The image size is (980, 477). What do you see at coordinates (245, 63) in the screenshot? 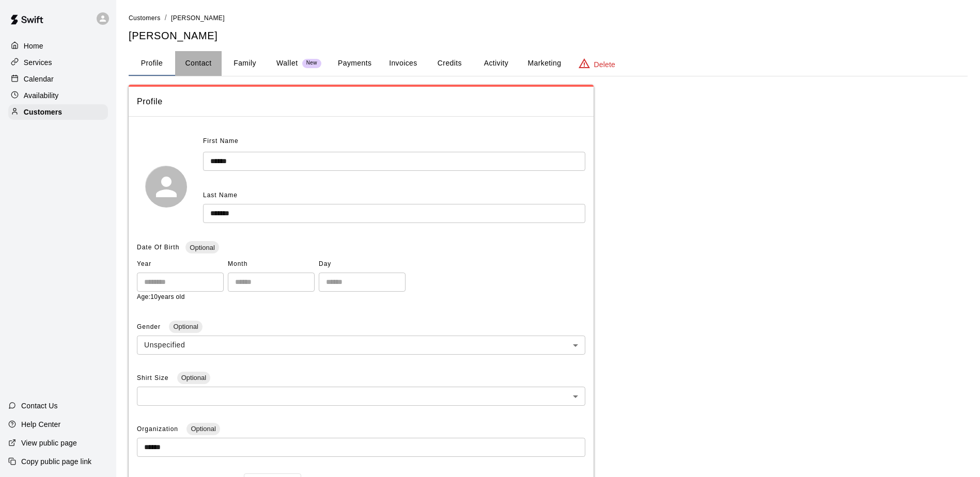
I see `button: Family` at bounding box center [245, 63].